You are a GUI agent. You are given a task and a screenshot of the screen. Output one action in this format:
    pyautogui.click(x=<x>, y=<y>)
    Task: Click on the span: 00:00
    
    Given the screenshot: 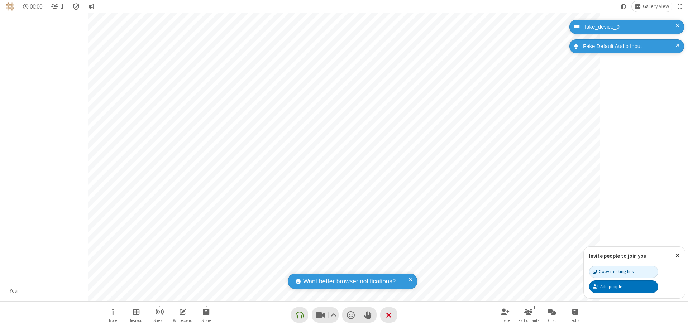 What is the action you would take?
    pyautogui.click(x=36, y=6)
    